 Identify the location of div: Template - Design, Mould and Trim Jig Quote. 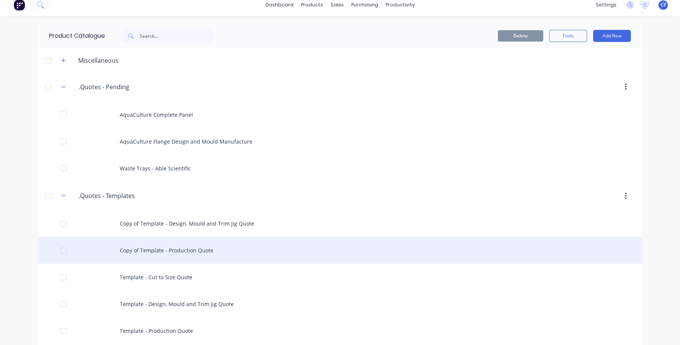
(340, 304).